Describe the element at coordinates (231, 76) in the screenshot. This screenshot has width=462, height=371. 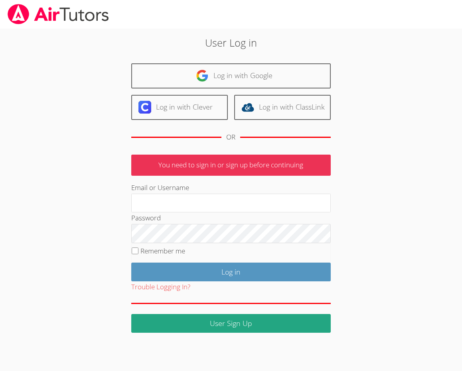
I see `a: Log in with Google` at that location.